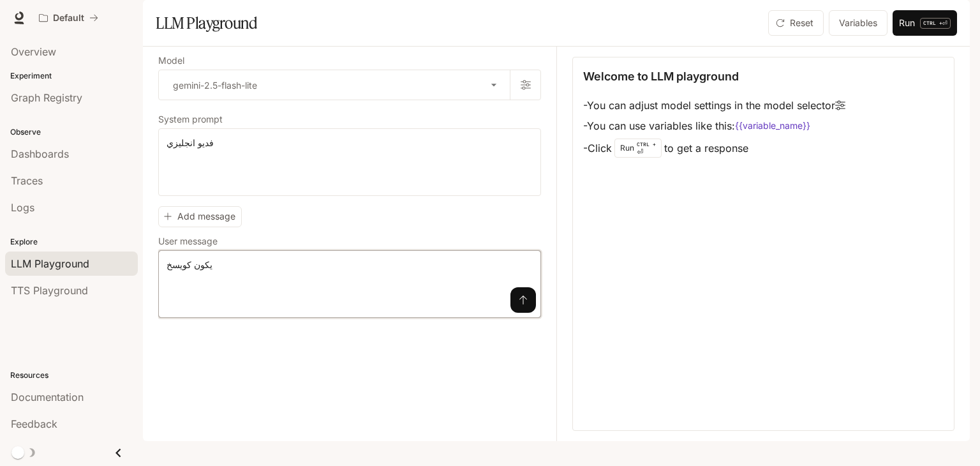 This screenshot has height=466, width=980. I want to click on h1: LLM Playground, so click(206, 23).